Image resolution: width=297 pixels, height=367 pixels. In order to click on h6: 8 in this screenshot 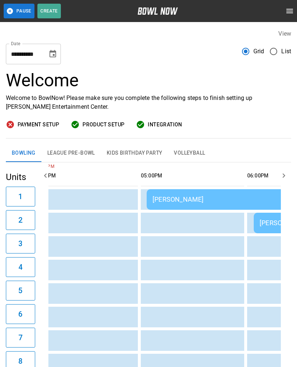, I will do `click(20, 361)`.